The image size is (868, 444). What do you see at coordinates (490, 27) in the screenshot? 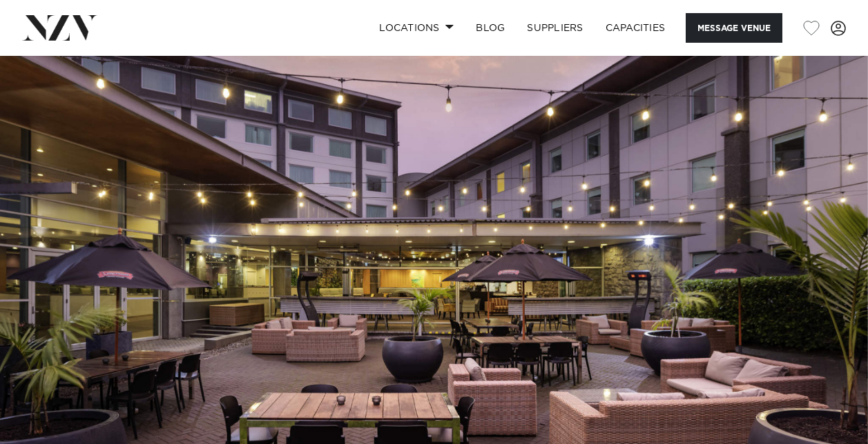
I see `a: BLOG` at bounding box center [490, 27].